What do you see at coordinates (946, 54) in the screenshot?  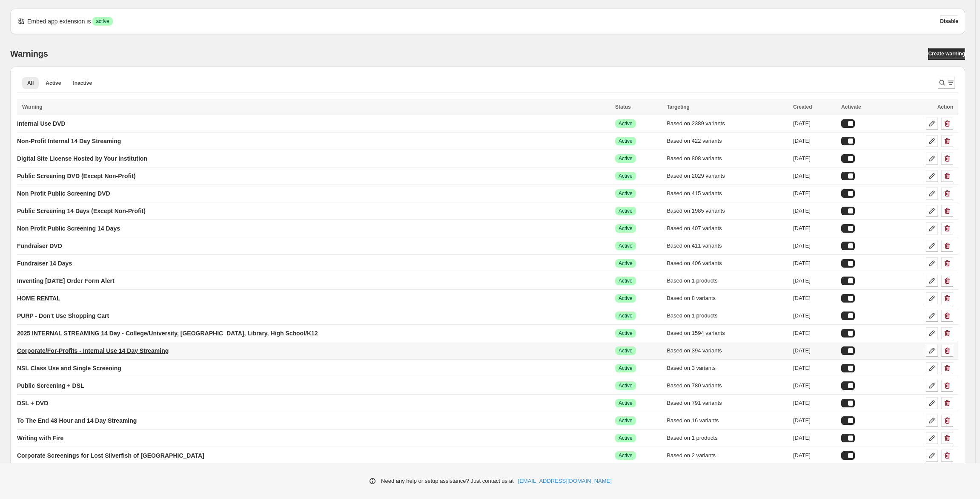 I see `span: Create warning` at bounding box center [946, 54].